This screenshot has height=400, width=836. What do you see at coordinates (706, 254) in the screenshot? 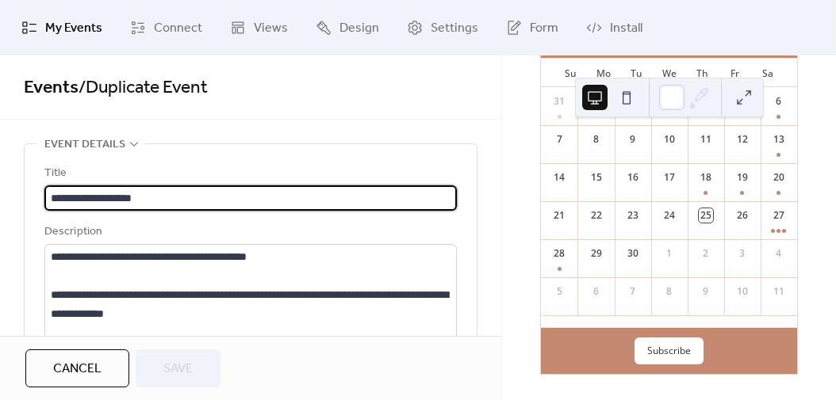
I see `div: 2` at bounding box center [706, 254].